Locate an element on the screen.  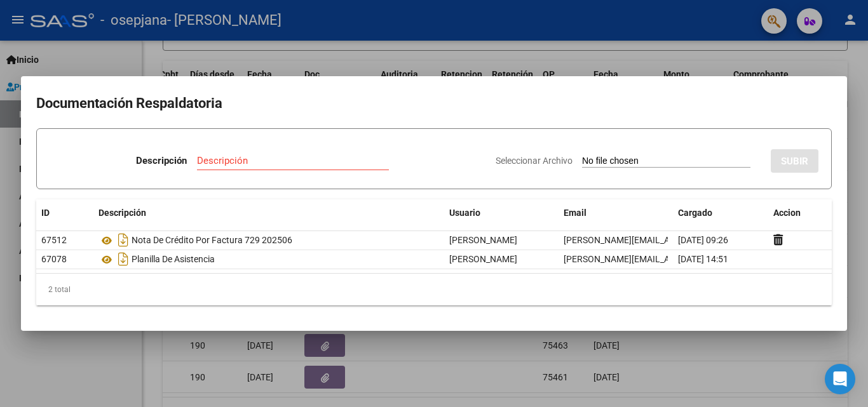
datatable-header-cell: Accion is located at coordinates (799, 213).